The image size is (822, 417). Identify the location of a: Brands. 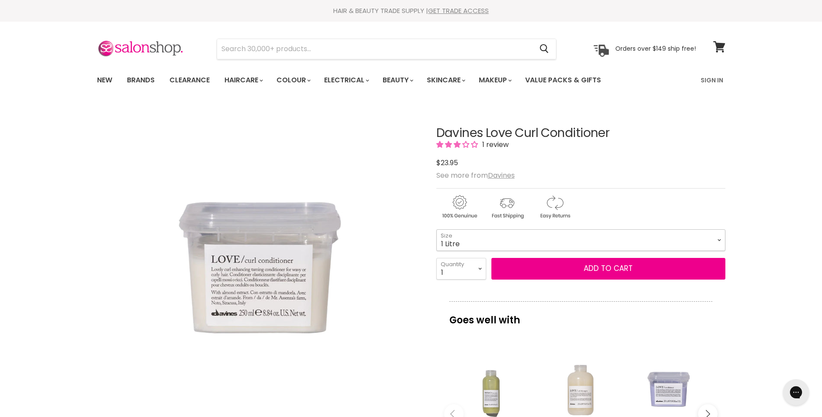
(141, 80).